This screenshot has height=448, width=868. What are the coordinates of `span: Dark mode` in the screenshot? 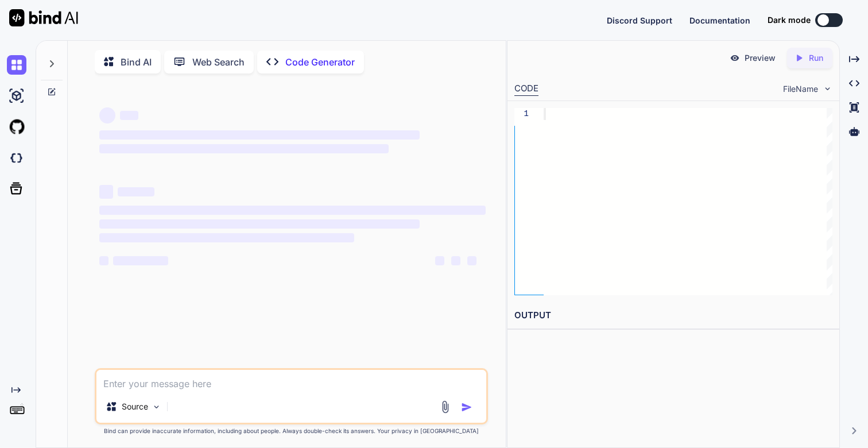 It's located at (789, 20).